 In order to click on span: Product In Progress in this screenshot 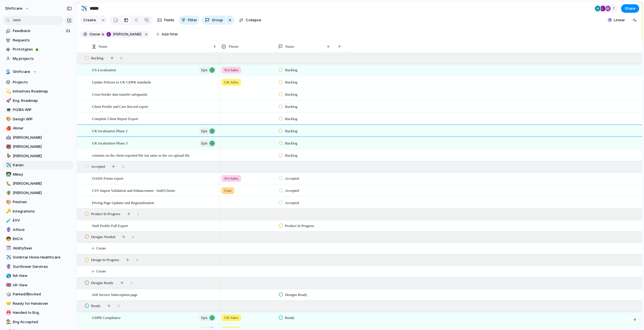, I will do `click(106, 214)`.